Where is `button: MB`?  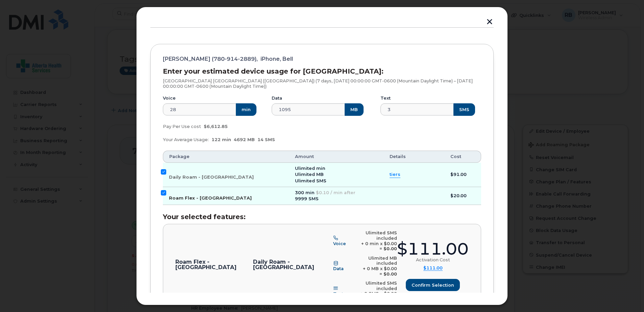 button: MB is located at coordinates (354, 109).